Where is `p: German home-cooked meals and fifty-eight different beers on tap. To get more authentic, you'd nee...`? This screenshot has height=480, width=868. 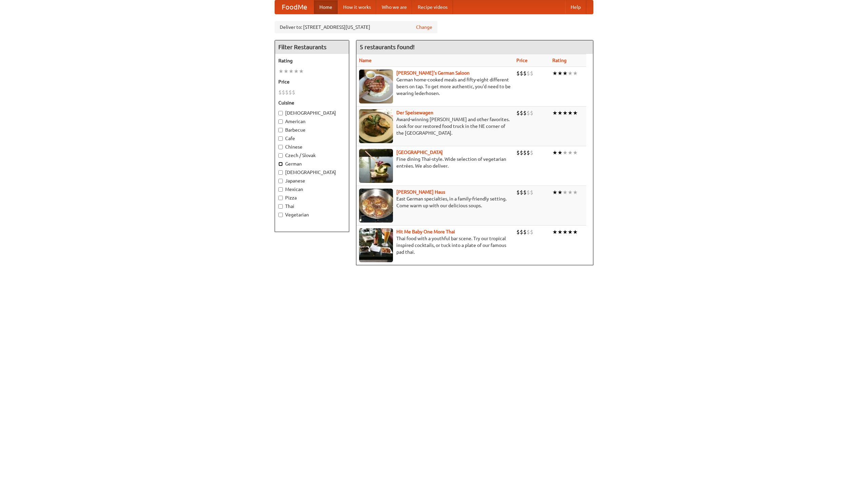
p: German home-cooked meals and fifty-eight different beers on tap. To get more authentic, you'd nee... is located at coordinates (436, 86).